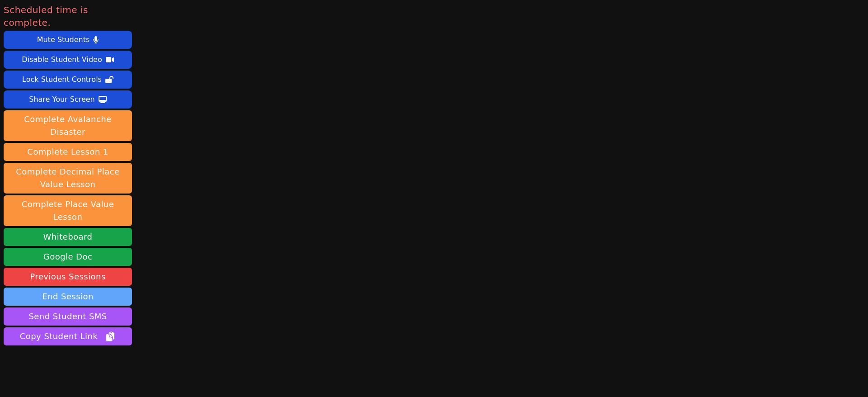 The height and width of the screenshot is (397, 868). What do you see at coordinates (68, 99) in the screenshot?
I see `button: Share Your Screen` at bounding box center [68, 99].